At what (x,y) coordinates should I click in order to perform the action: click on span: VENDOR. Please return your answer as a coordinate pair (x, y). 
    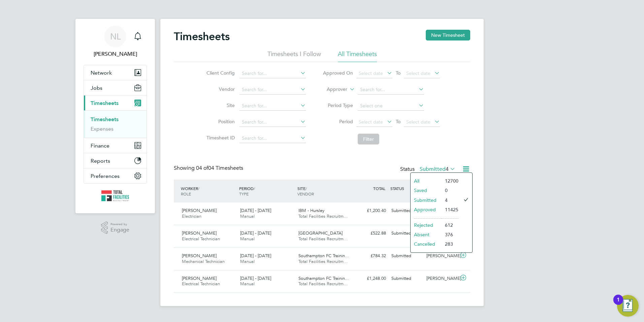
    Looking at the image, I should click on (306, 194).